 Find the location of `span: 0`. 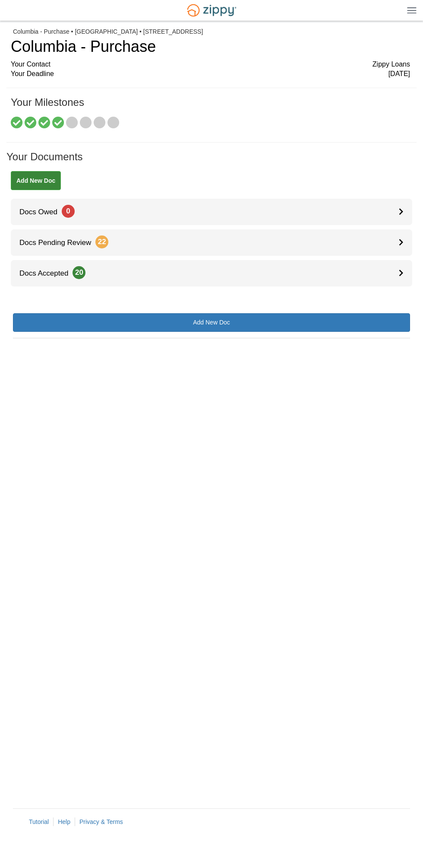

span: 0 is located at coordinates (68, 212).